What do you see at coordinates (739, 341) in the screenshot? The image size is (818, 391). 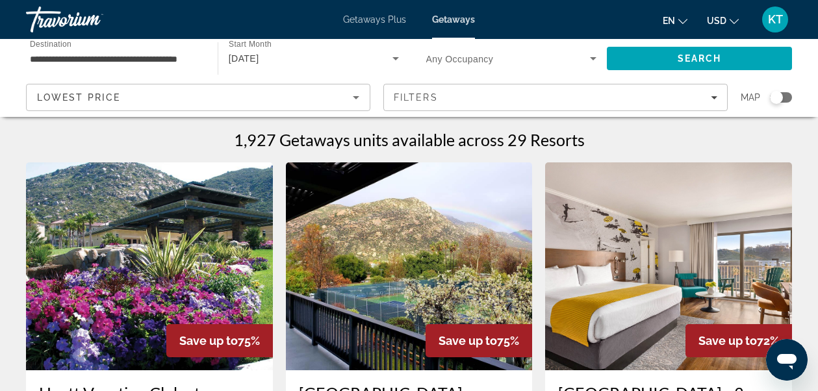 I see `div: 72%` at bounding box center [739, 341].